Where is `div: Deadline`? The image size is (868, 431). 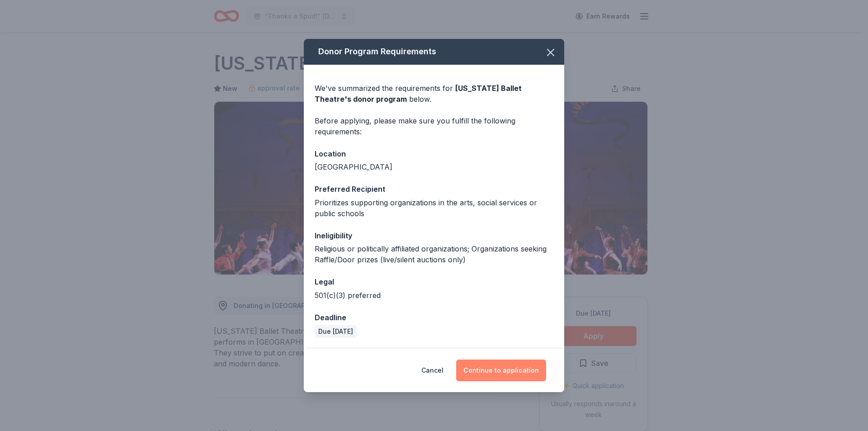
div: Deadline is located at coordinates (434, 317).